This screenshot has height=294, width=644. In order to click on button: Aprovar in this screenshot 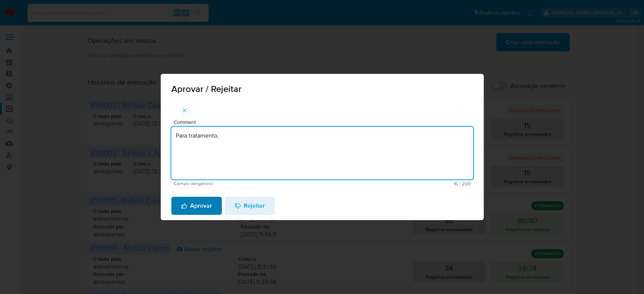, I will do `click(197, 206)`.